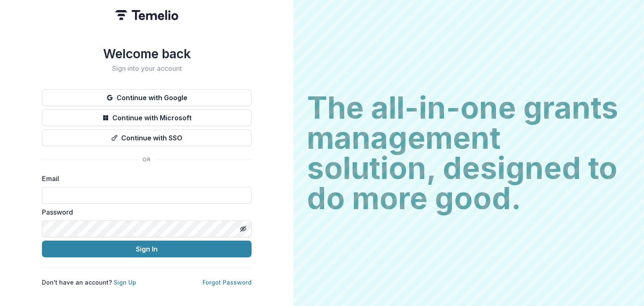 The width and height of the screenshot is (644, 306). I want to click on p: Don't have an account?, so click(89, 282).